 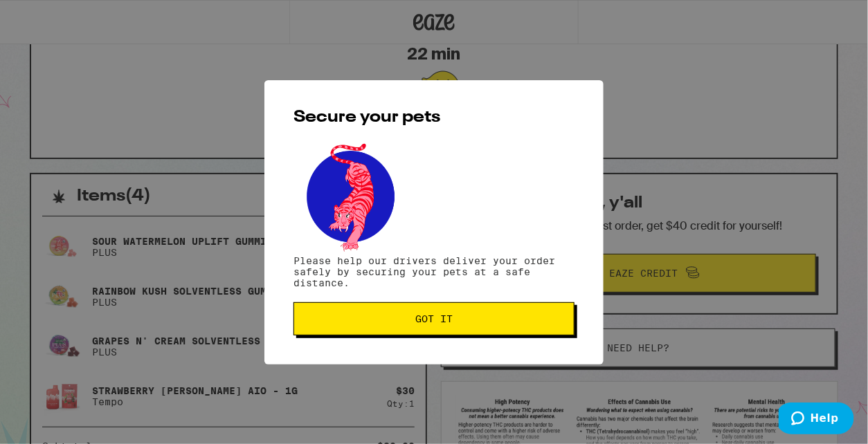 What do you see at coordinates (434, 272) in the screenshot?
I see `p: Please help our drivers deliver your order safely by securing your pets at a safe distance.` at bounding box center [434, 272].